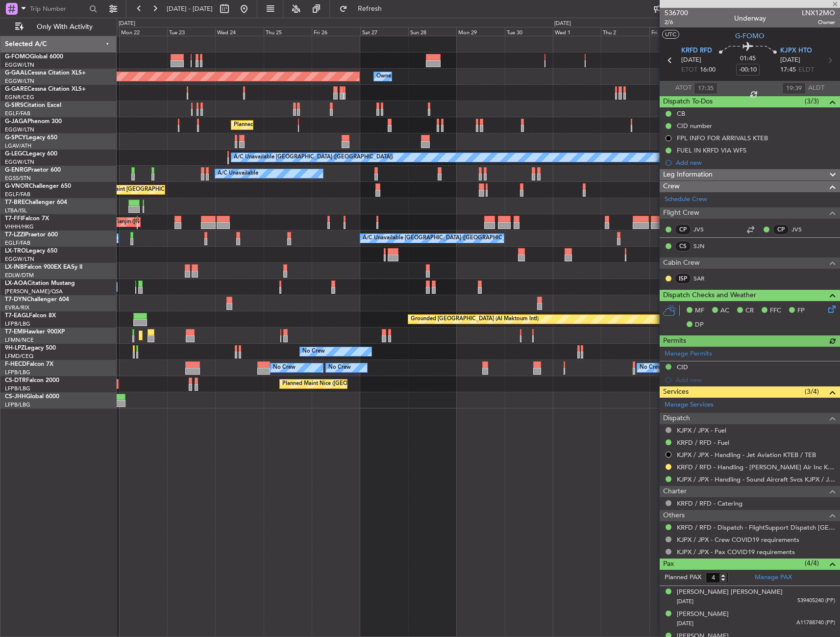  Describe the element at coordinates (30, 349) in the screenshot. I see `a: 9H-LPZLegacy 500` at that location.